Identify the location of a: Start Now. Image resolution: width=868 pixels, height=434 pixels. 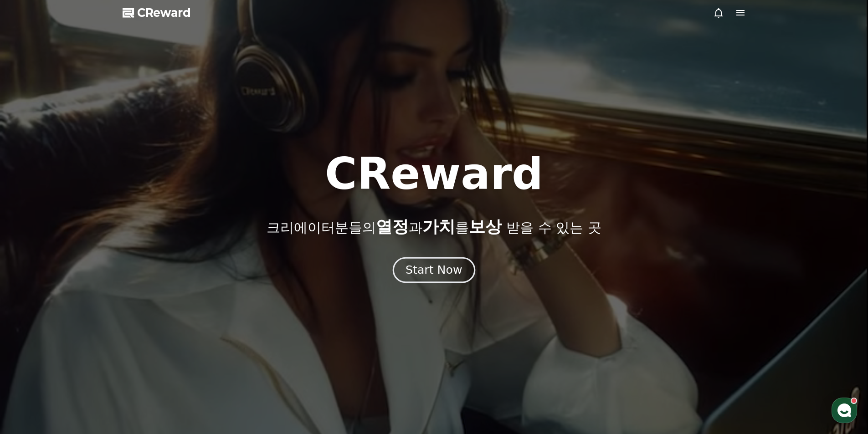
(434, 271).